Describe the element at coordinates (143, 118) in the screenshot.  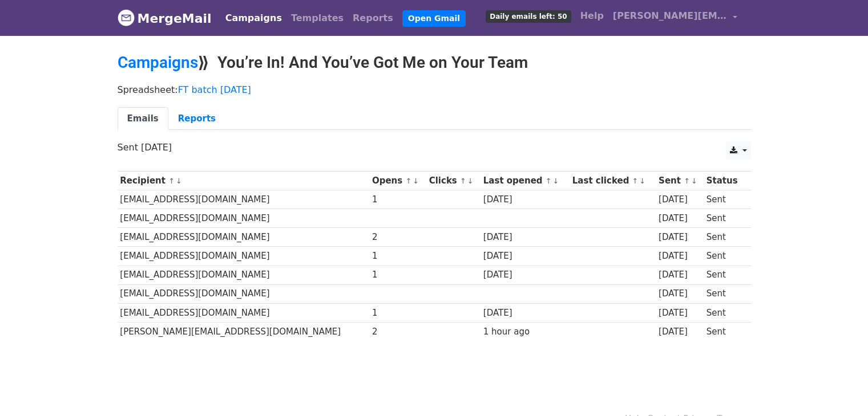
I see `a: Emails` at that location.